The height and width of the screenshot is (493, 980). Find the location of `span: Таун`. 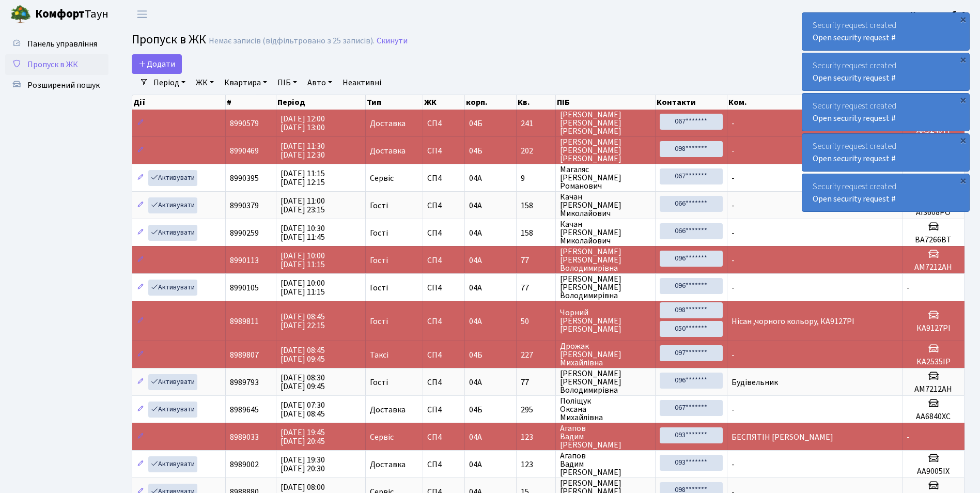

span: Таун is located at coordinates (72, 15).